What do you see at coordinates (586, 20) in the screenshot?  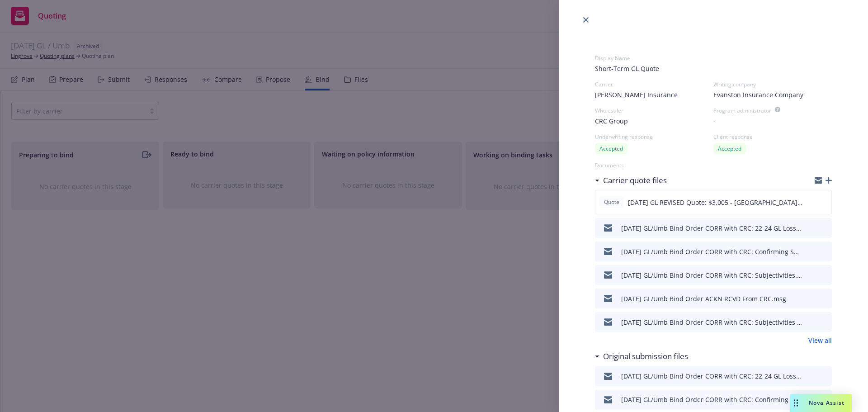 I see `a: close` at bounding box center [586, 20].